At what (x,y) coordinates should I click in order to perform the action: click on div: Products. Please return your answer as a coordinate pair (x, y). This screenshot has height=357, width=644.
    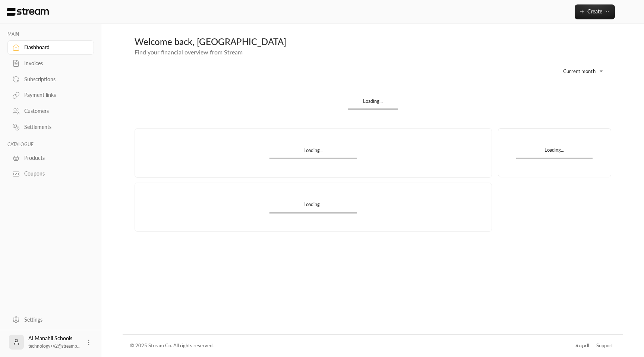
    Looking at the image, I should click on (55, 158).